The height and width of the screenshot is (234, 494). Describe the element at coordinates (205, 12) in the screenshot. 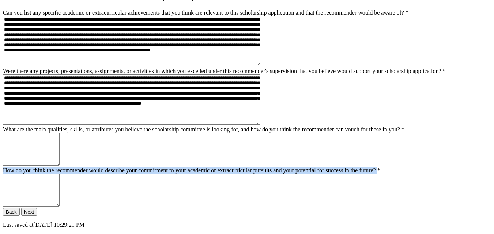

I see `label: Can you list any specific academic or extracurricular achievements that you think are relevant to...` at that location.